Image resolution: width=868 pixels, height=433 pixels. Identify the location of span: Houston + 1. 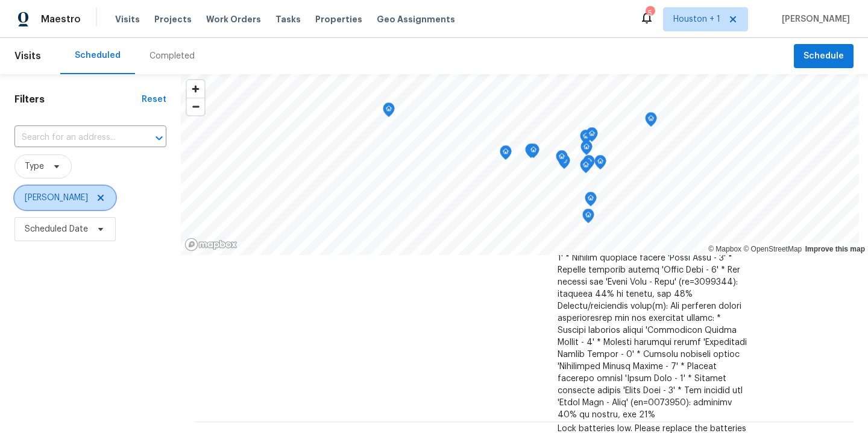
(697, 19).